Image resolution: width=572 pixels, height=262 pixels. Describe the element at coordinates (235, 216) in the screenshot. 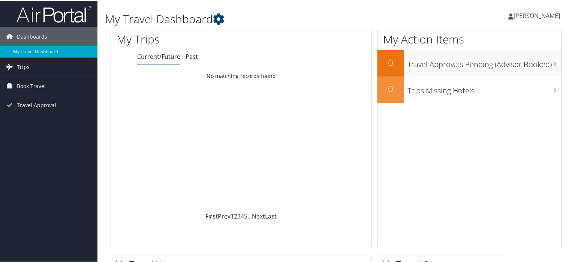

I see `a: 2` at that location.